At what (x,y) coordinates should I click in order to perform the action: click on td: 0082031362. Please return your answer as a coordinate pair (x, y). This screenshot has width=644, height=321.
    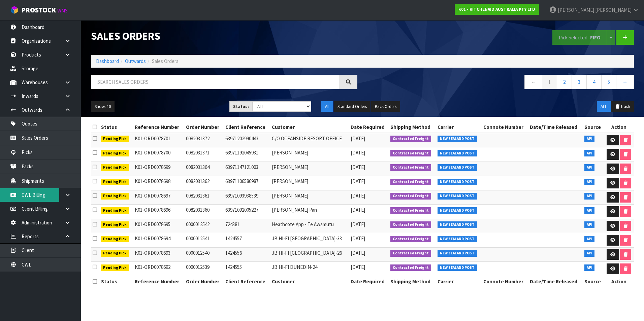
    Looking at the image, I should click on (204, 183).